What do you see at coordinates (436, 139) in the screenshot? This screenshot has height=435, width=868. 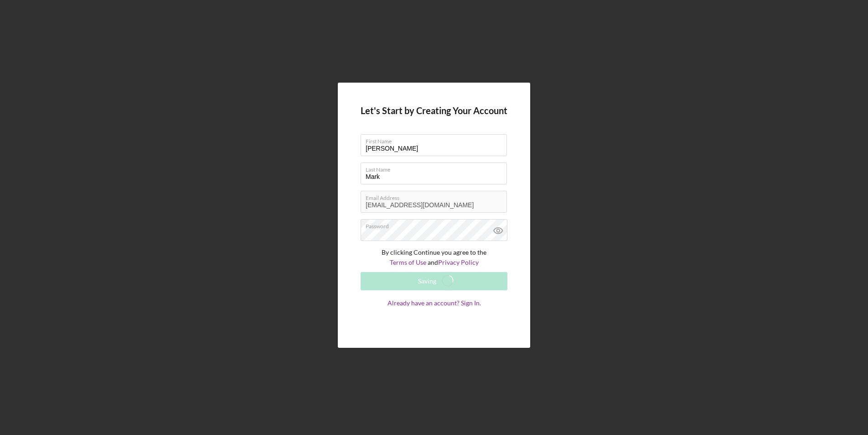 I see `label: First Name` at bounding box center [436, 139].